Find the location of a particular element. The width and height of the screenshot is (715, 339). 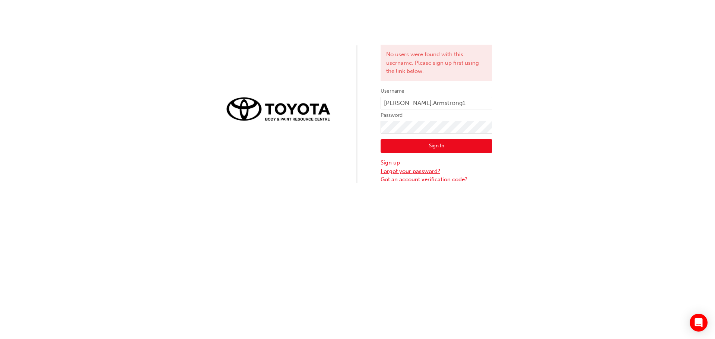

a: Got an account verification code? is located at coordinates (436, 179).